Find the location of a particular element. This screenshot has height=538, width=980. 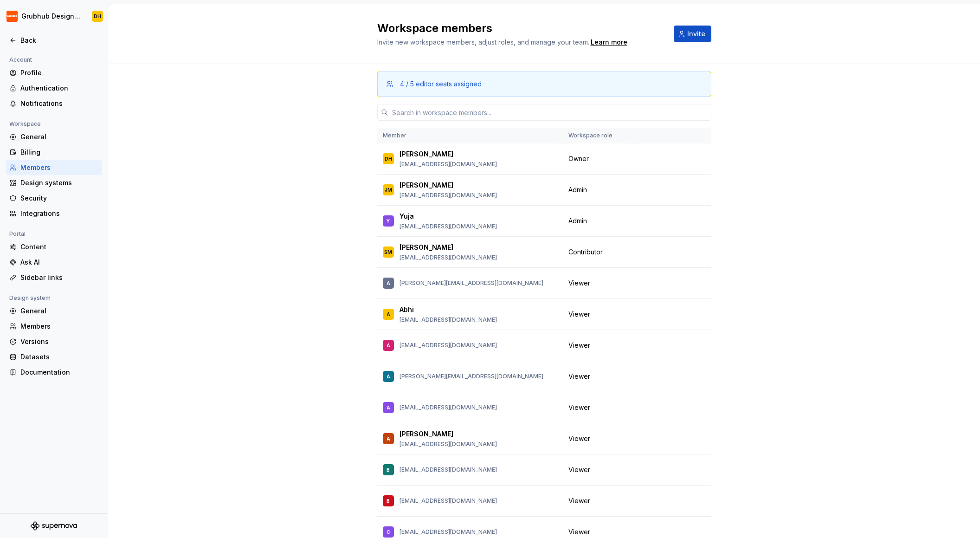

div: Ask AI is located at coordinates (59, 262).